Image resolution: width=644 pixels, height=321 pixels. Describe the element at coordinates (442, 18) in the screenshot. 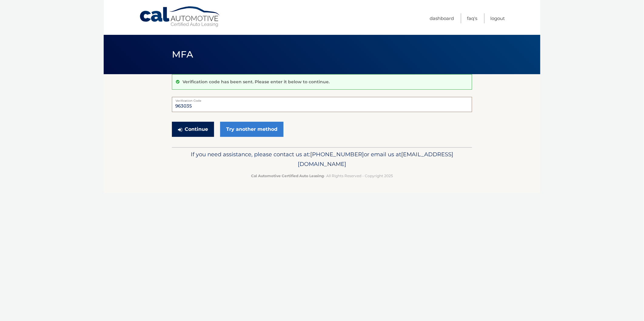

I see `a: Dashboard` at that location.